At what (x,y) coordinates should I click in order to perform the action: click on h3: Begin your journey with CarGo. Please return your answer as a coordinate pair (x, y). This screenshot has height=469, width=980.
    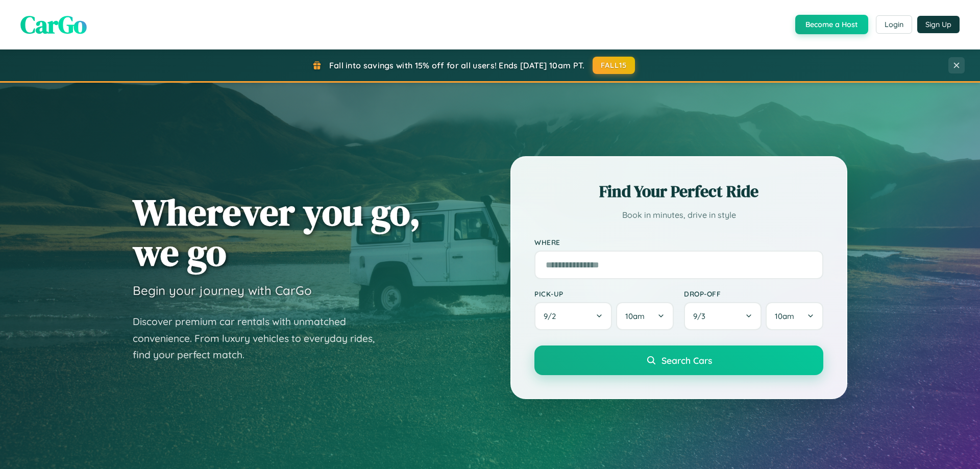
    Looking at the image, I should click on (222, 291).